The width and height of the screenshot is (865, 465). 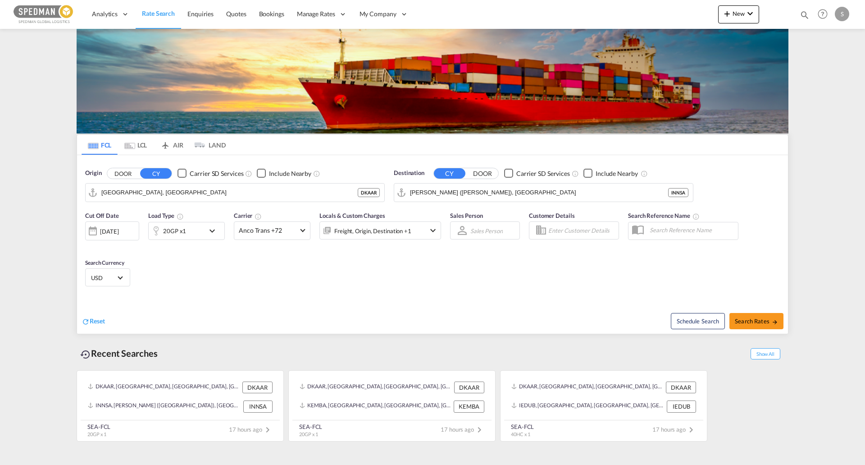 What do you see at coordinates (316, 14) in the screenshot?
I see `span: Manage Rates` at bounding box center [316, 14].